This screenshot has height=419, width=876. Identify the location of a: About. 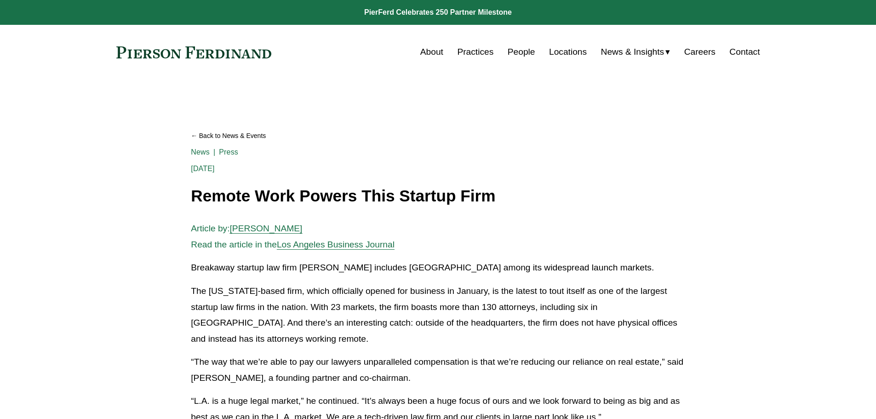
(432, 52).